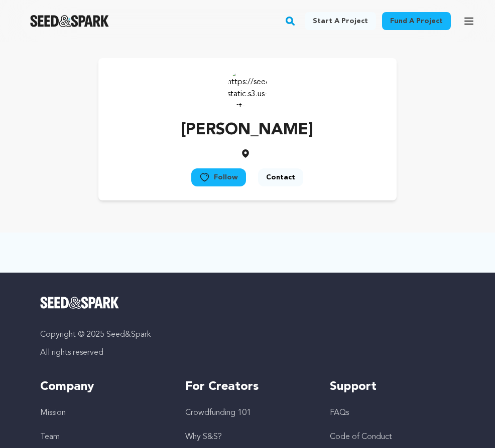  What do you see at coordinates (340, 21) in the screenshot?
I see `a: Start a project` at bounding box center [340, 21].